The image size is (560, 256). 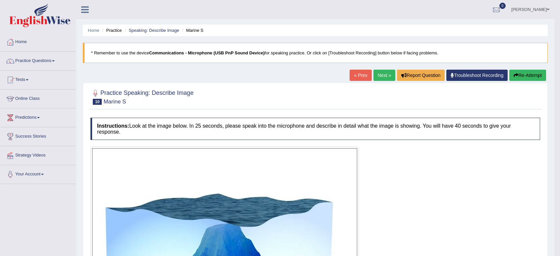 I want to click on li: Marine S, so click(x=192, y=30).